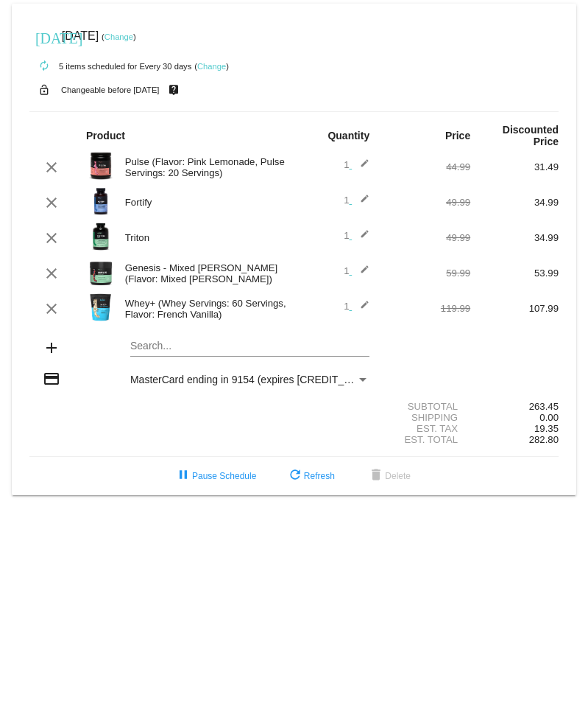 This screenshot has width=588, height=706. What do you see at coordinates (173, 90) in the screenshot?
I see `mat-icon: live_help` at bounding box center [173, 90].